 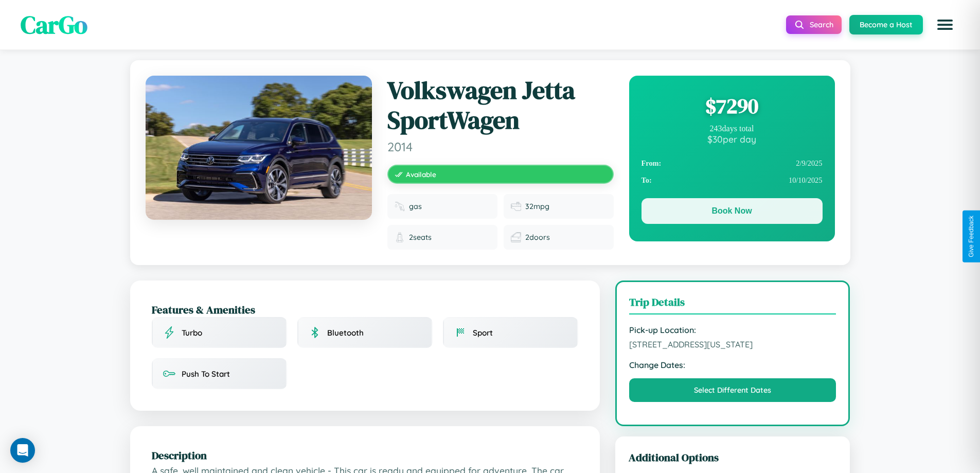 I want to click on button: Become a Host, so click(x=886, y=25).